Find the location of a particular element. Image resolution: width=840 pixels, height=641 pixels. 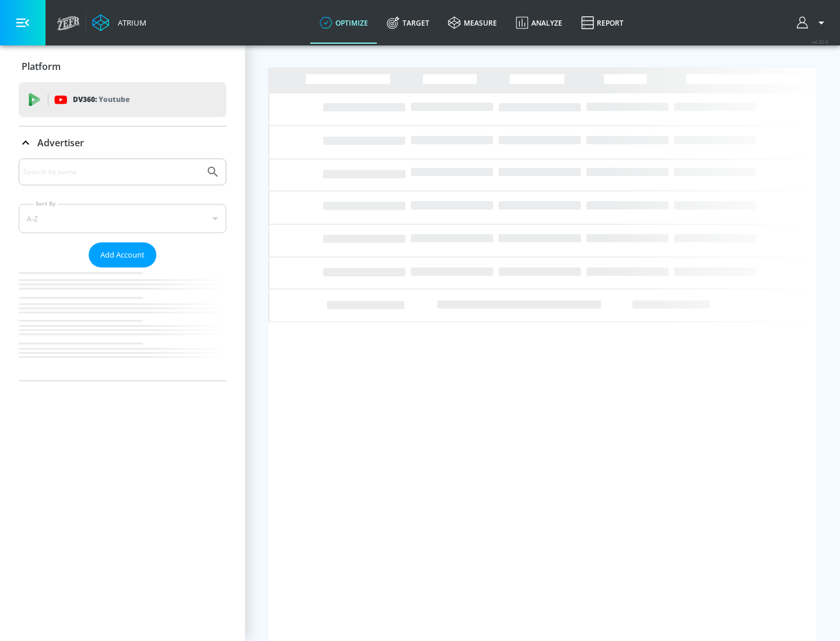

input: Search by name is located at coordinates (112, 172).